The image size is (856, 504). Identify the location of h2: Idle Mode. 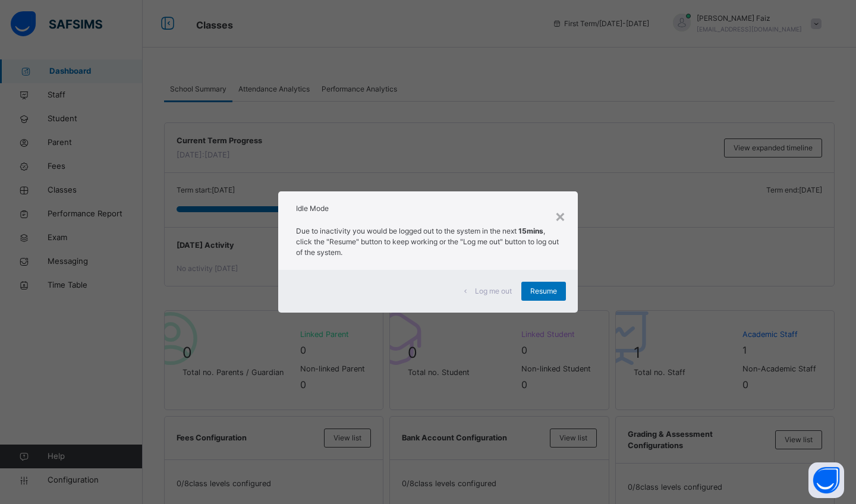
(428, 209).